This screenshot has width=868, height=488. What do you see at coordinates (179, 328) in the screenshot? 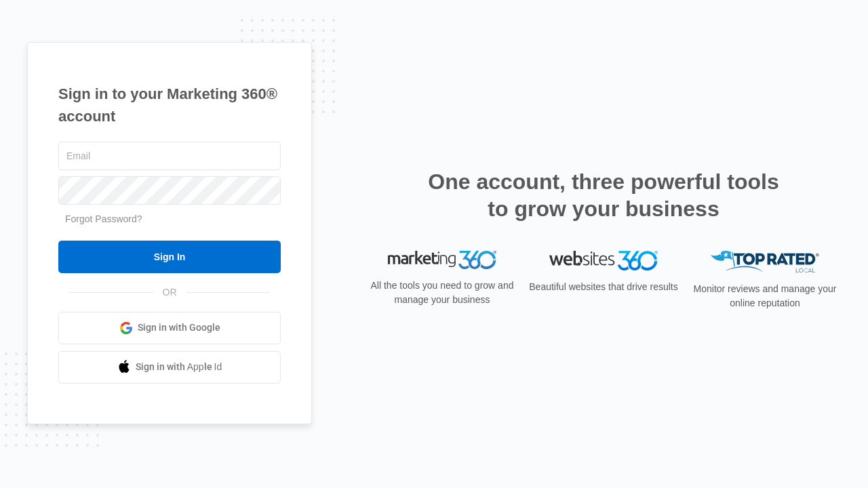
I see `span: Sign in with Google` at bounding box center [179, 328].